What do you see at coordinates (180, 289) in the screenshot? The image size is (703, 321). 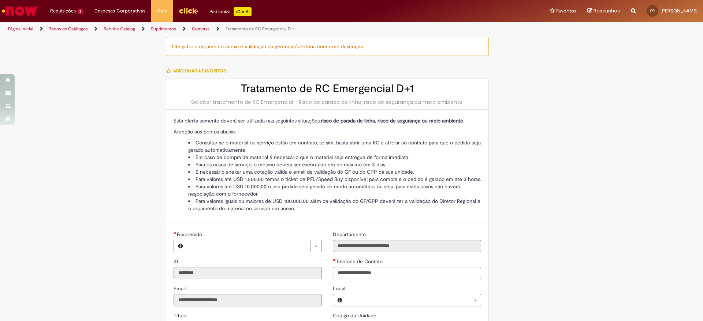 I see `label: Somente leitura - Email` at bounding box center [180, 289].